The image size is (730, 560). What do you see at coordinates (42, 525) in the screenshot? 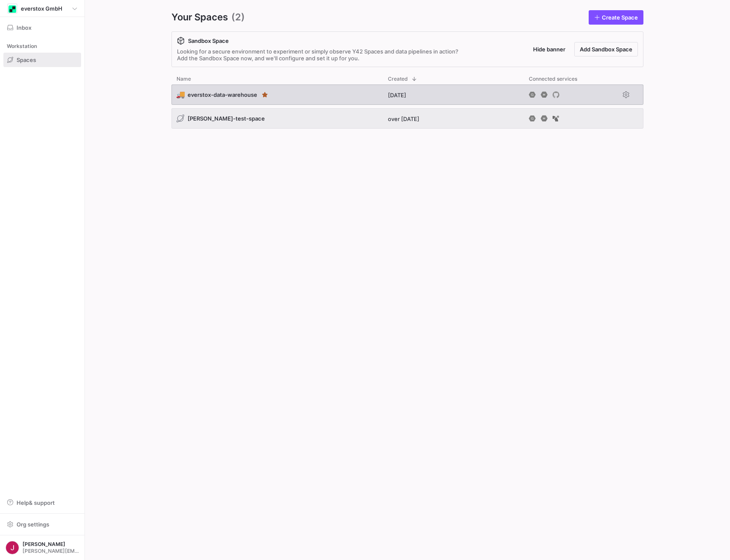
I see `a: Org settings` at bounding box center [42, 525].